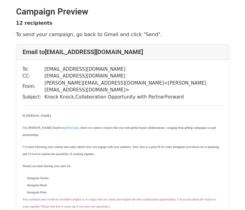  Describe the element at coordinates (119, 203) in the screenshot. I see `font: Your standard rates would be incredibly helpful as we align with our clients and explore the best...` at that location.